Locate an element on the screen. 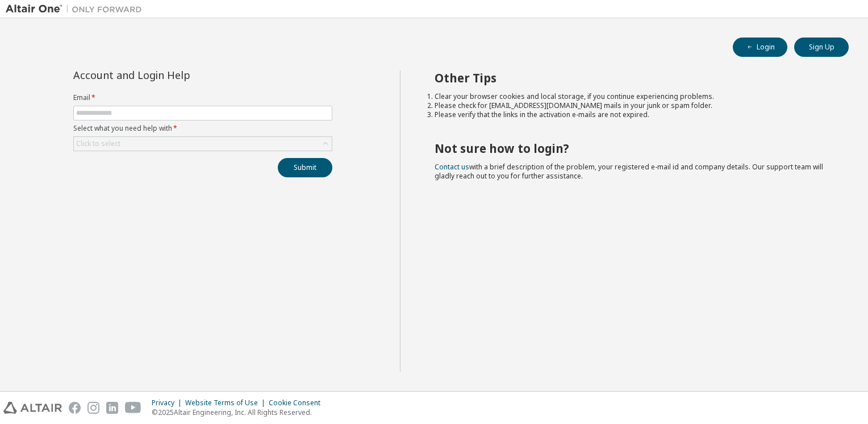 This screenshot has width=868, height=424. div: Cookie Consent is located at coordinates (297, 403).